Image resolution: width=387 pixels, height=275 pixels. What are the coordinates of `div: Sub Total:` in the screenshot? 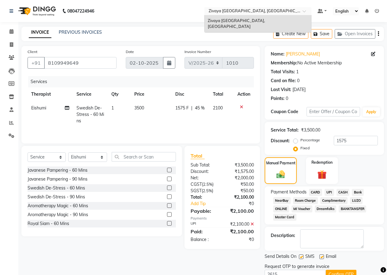 It's located at (204, 165).